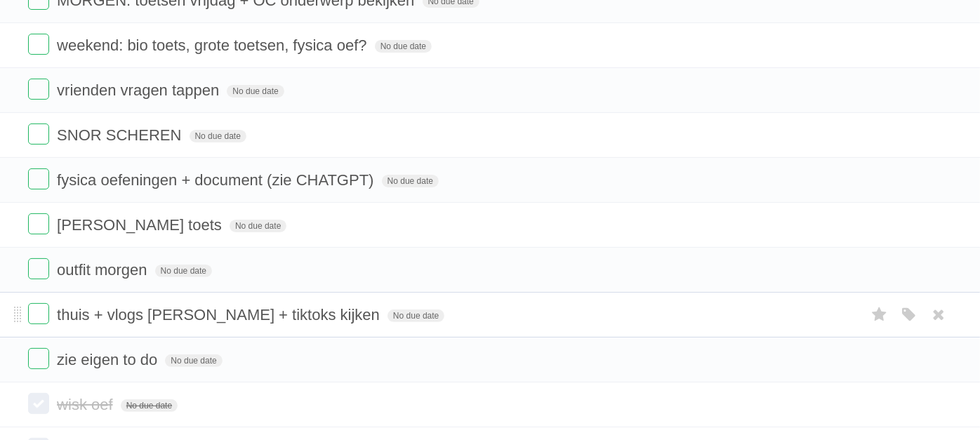 The image size is (980, 440). What do you see at coordinates (86, 404) in the screenshot?
I see `span: wisk oef` at bounding box center [86, 404].